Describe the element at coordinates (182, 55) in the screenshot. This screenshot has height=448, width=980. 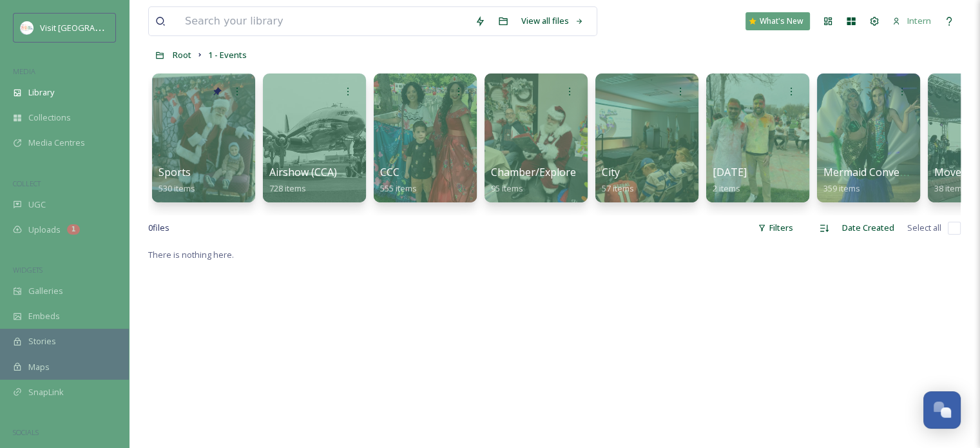
I see `a: Root` at that location.